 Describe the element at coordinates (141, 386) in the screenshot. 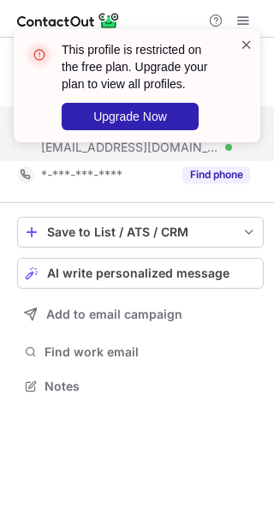

I see `button: Notes` at that location.